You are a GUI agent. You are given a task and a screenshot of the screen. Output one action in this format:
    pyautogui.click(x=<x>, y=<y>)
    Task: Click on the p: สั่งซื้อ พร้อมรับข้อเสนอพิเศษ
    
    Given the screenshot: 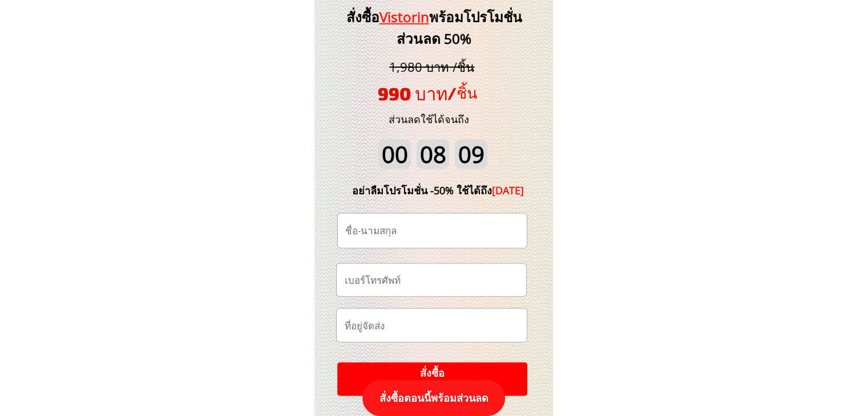 What is the action you would take?
    pyautogui.click(x=432, y=380)
    